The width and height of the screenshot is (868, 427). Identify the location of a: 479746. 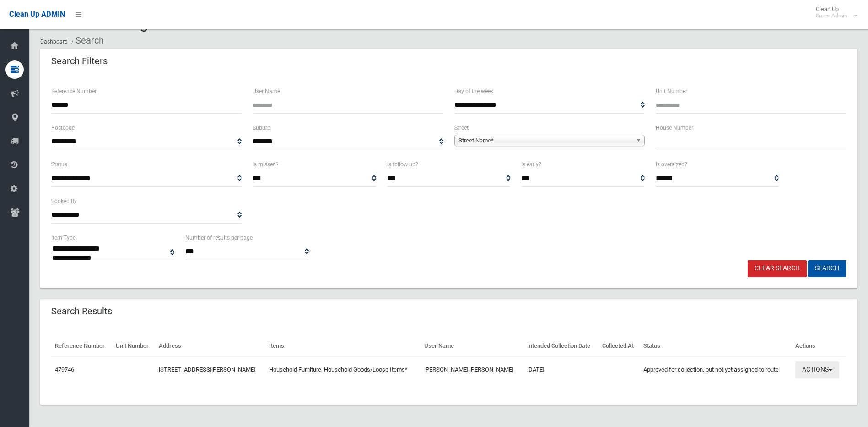
(65, 369).